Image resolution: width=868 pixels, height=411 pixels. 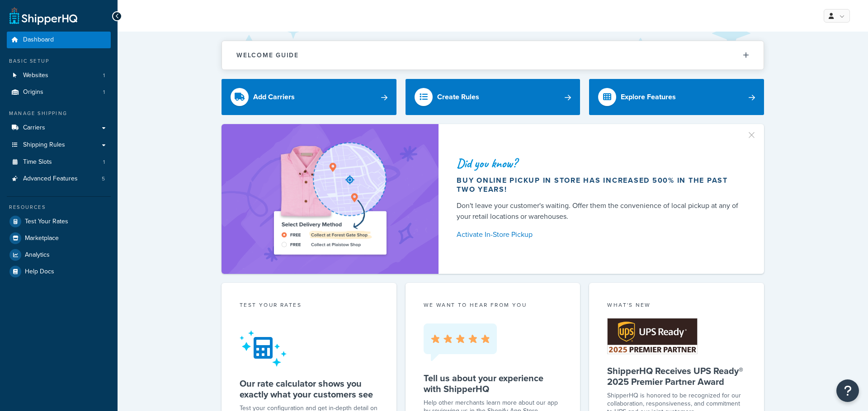 What do you see at coordinates (59, 222) in the screenshot?
I see `a: Test Your Rates` at bounding box center [59, 222].